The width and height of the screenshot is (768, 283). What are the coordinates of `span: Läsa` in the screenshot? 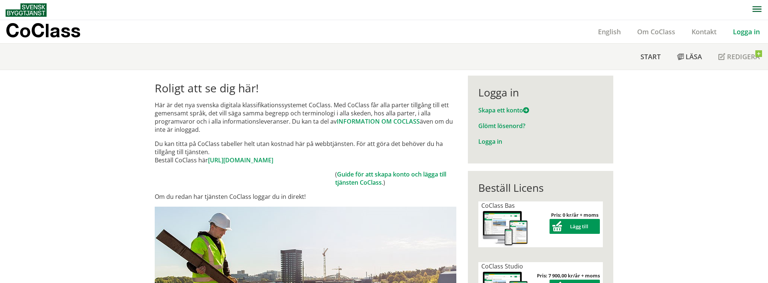 It's located at (694, 57).